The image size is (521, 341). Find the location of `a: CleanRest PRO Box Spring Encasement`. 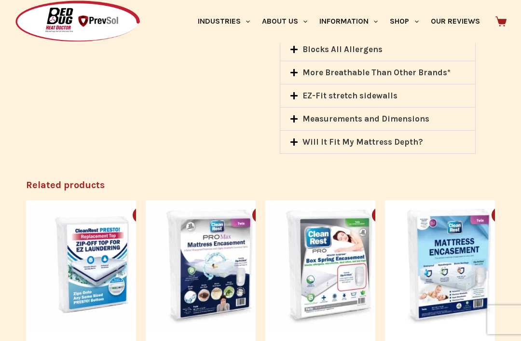

a: CleanRest PRO Box Spring Encasement is located at coordinates (330, 265).